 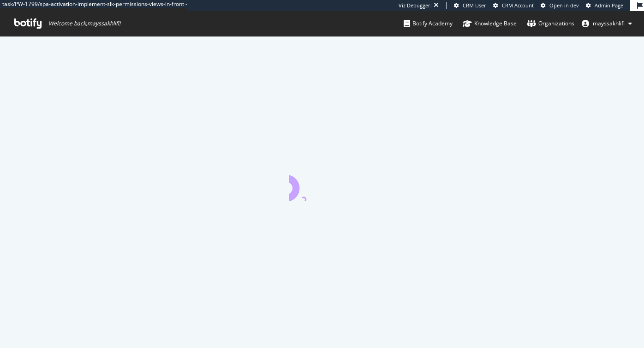 What do you see at coordinates (609, 5) in the screenshot?
I see `span: Admin Page` at bounding box center [609, 5].